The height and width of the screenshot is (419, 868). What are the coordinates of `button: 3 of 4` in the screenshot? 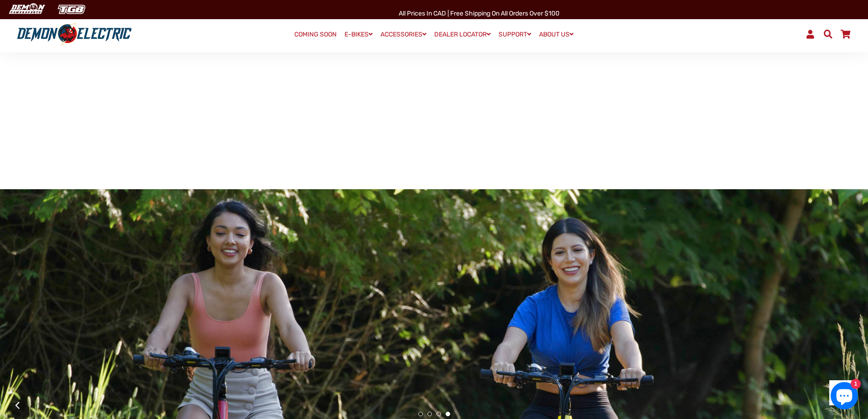 It's located at (439, 414).